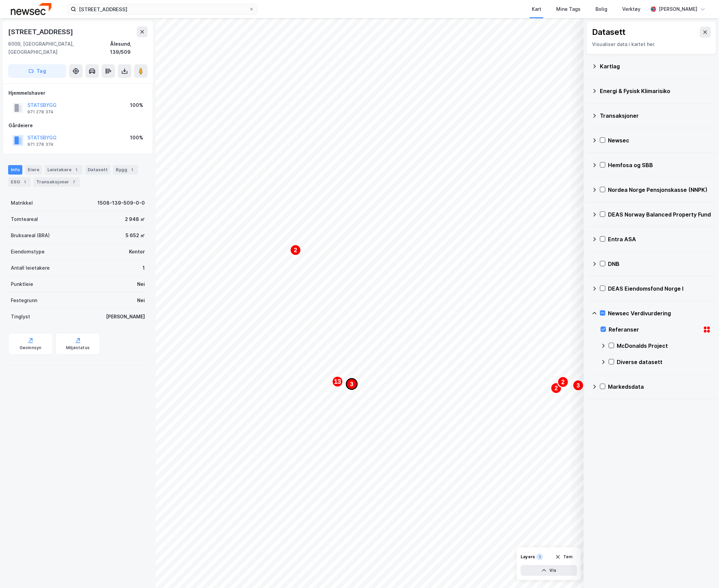 This screenshot has width=719, height=588. I want to click on div: Leietakere, so click(63, 170).